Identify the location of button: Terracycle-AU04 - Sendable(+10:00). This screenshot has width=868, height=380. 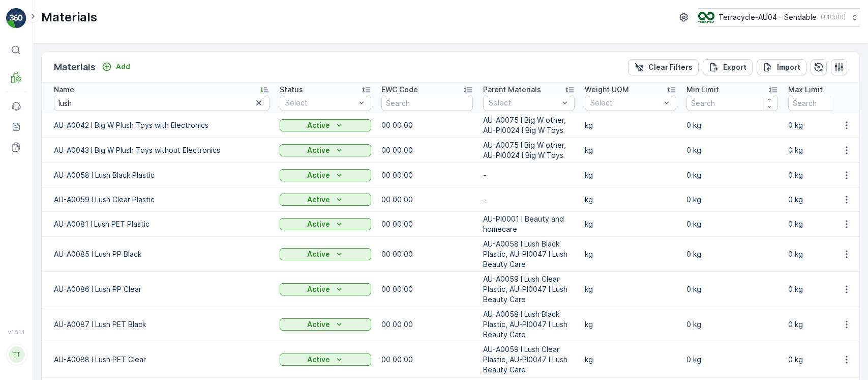
(780, 17).